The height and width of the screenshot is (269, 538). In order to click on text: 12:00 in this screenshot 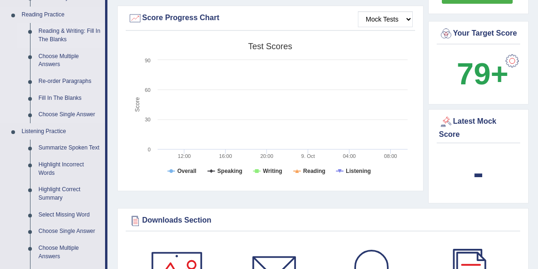, I will do `click(184, 156)`.